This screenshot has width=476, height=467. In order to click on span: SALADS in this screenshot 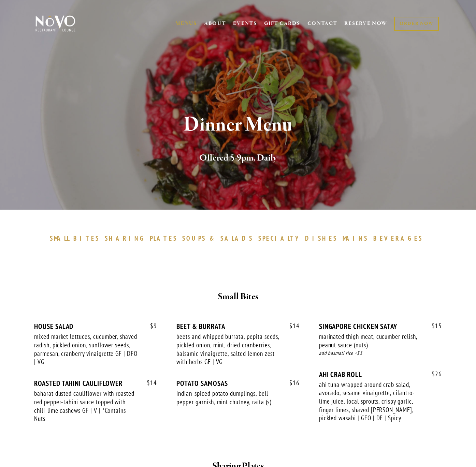, I will do `click(237, 238)`.